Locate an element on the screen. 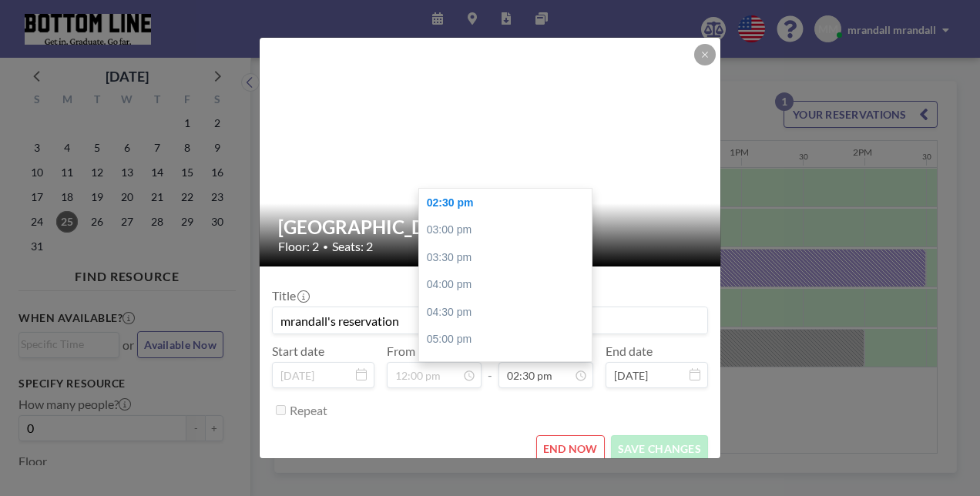 The height and width of the screenshot is (496, 980). label: Title is located at coordinates (290, 296).